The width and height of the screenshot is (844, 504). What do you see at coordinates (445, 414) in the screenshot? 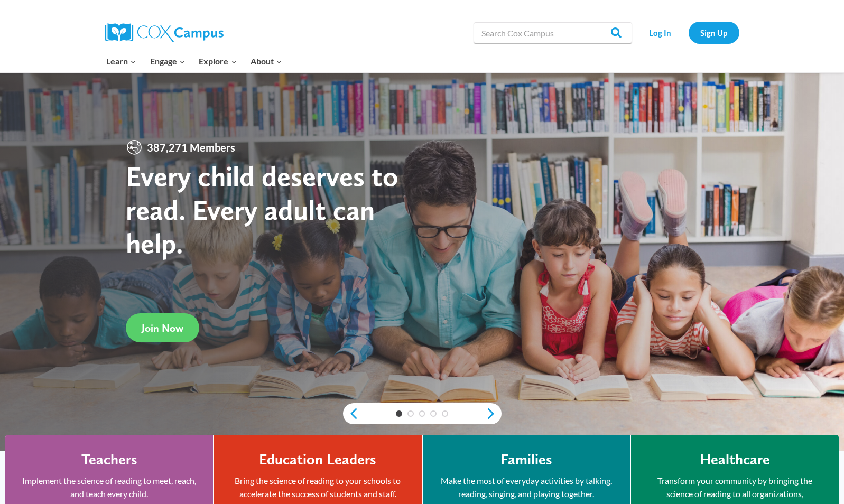
I see `a: 5` at bounding box center [445, 414].